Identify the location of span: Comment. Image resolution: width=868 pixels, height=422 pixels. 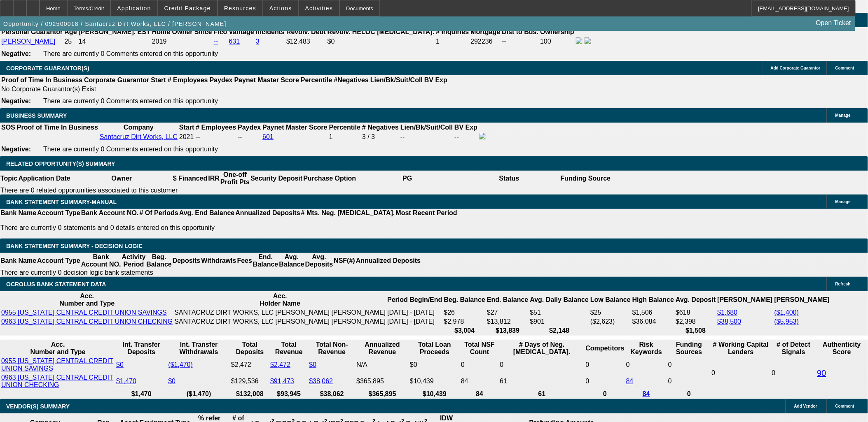
(845, 67).